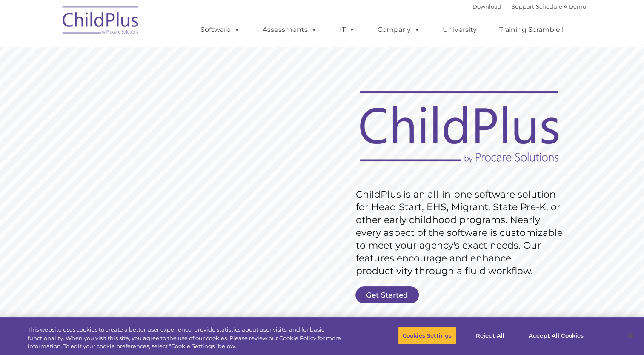 The height and width of the screenshot is (355, 644). What do you see at coordinates (347, 30) in the screenshot?
I see `a: IT` at bounding box center [347, 30].